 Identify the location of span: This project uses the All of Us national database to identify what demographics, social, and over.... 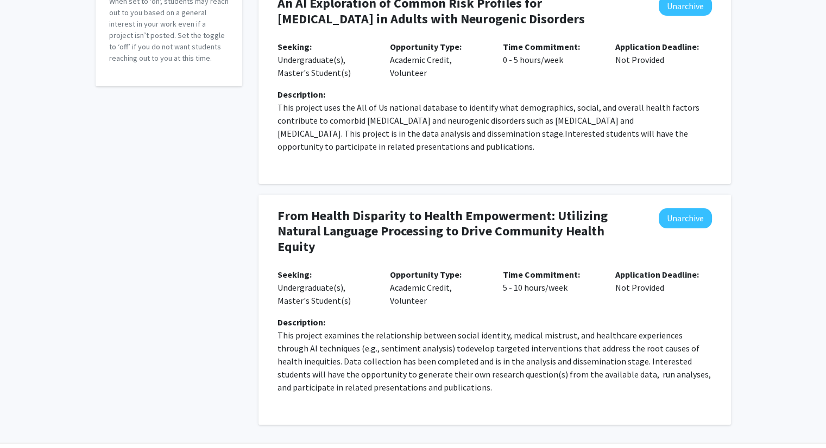
(489, 121).